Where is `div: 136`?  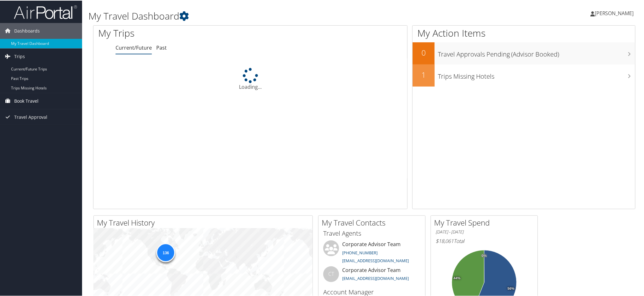
div: 136 is located at coordinates (166, 252).